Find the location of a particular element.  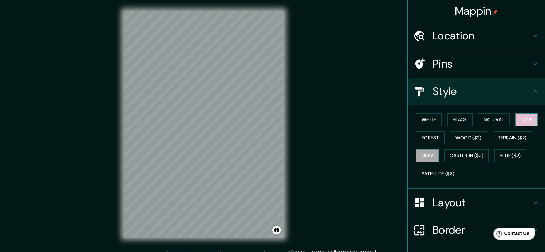

div: Layout is located at coordinates (476, 202).